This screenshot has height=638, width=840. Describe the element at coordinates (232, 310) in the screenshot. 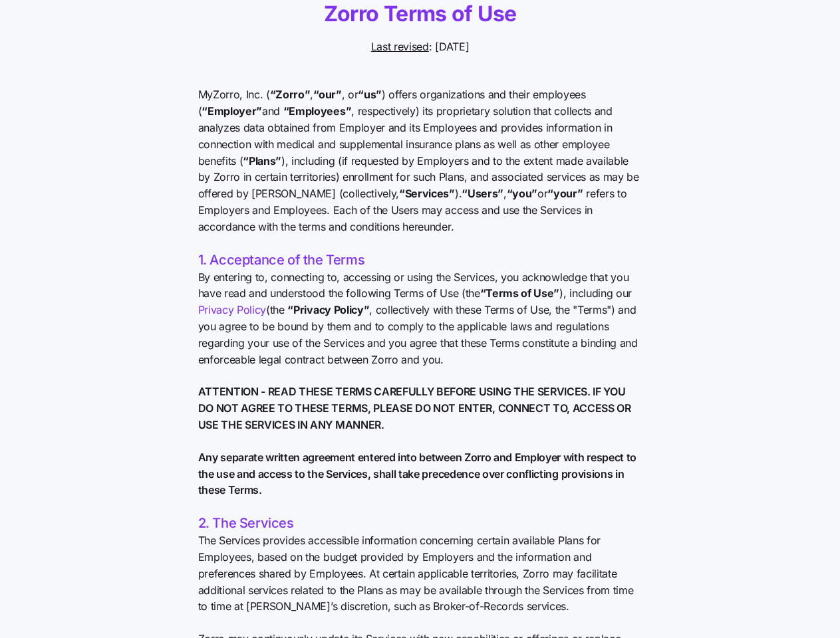

I see `a: Privacy Policy` at that location.